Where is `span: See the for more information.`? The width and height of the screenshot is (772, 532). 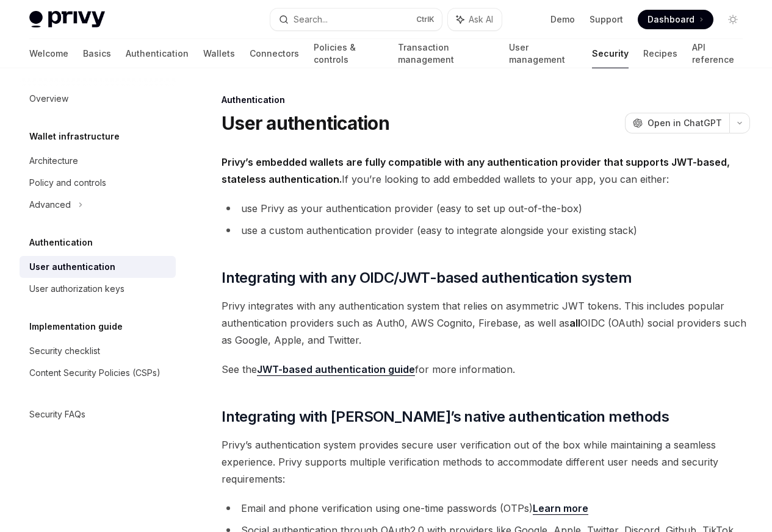
span: See the for more information. is located at coordinates (485, 369).